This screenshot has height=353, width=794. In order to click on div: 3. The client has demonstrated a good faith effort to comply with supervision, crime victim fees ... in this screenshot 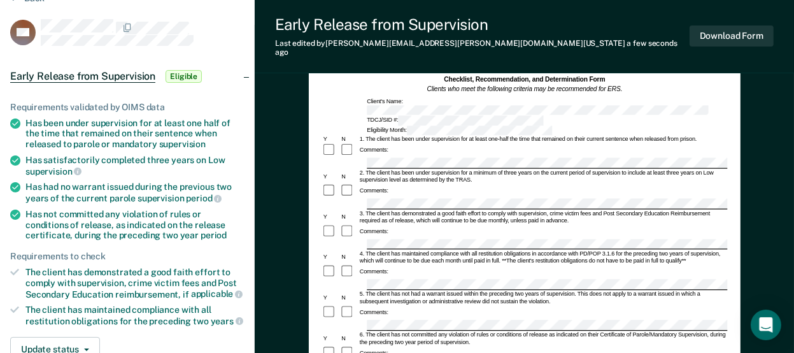, I will do `click(543, 217)`.